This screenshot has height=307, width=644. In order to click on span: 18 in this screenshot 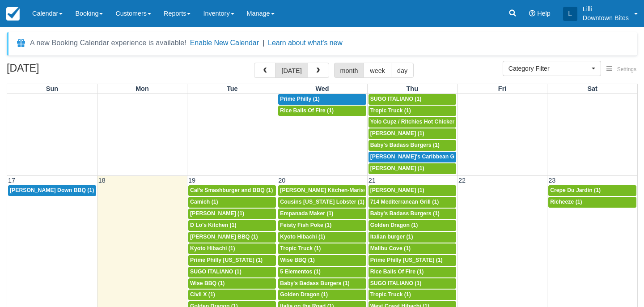, I will do `click(102, 180)`.